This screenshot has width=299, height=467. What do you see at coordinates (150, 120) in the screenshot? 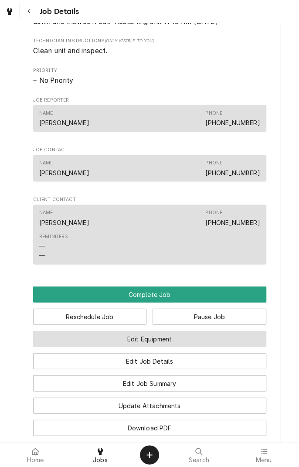
I see `div: Job Reporter List` at bounding box center [150, 120].